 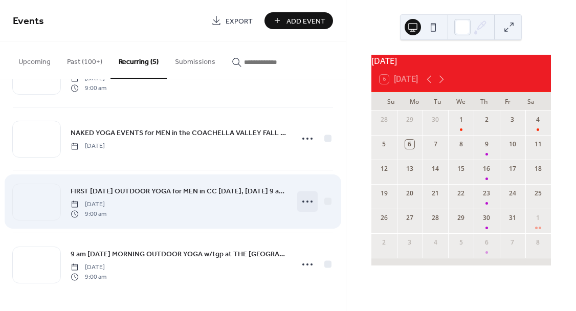 What do you see at coordinates (28, 21) in the screenshot?
I see `span: Events` at bounding box center [28, 21].